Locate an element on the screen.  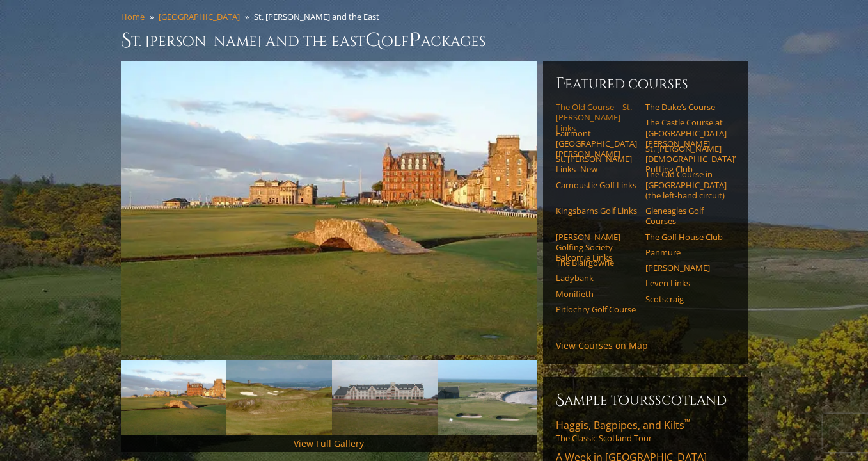
a: Ladybank is located at coordinates (596, 278).